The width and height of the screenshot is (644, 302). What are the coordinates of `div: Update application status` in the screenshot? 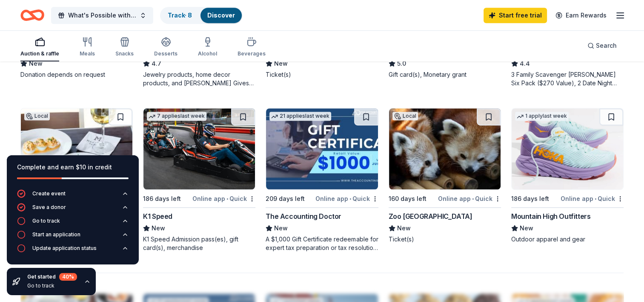 It's located at (64, 248).